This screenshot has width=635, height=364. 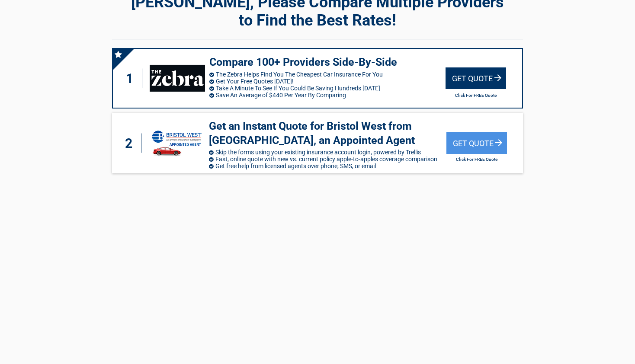 What do you see at coordinates (327, 62) in the screenshot?
I see `h3: Compare 100+ Providers Side-By-Side` at bounding box center [327, 62].